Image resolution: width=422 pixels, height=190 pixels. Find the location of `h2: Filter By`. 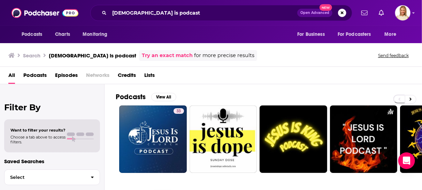

h2: Filter By is located at coordinates (52, 107).